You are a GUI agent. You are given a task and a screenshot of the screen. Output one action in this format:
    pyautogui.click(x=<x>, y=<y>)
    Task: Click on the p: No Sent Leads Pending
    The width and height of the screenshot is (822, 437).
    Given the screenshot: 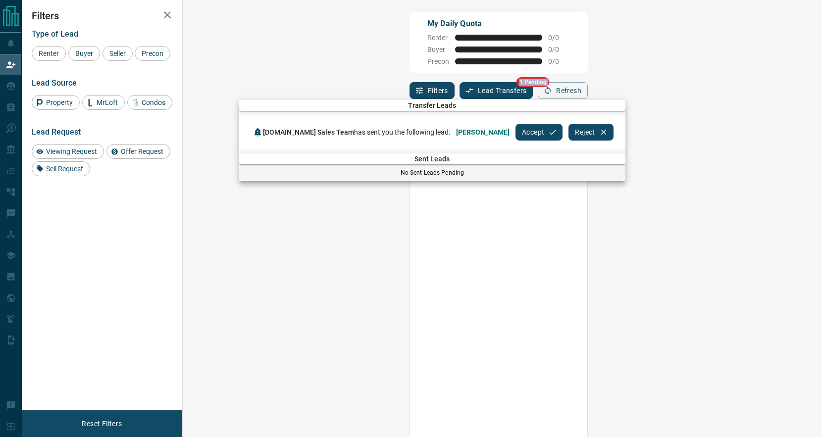 What is the action you would take?
    pyautogui.click(x=432, y=173)
    